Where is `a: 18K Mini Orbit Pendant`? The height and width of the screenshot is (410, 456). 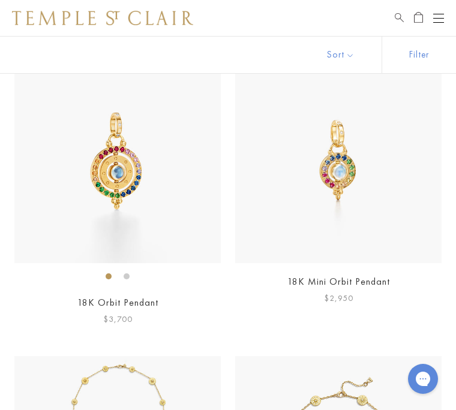 a: 18K Mini Orbit Pendant is located at coordinates (338, 281).